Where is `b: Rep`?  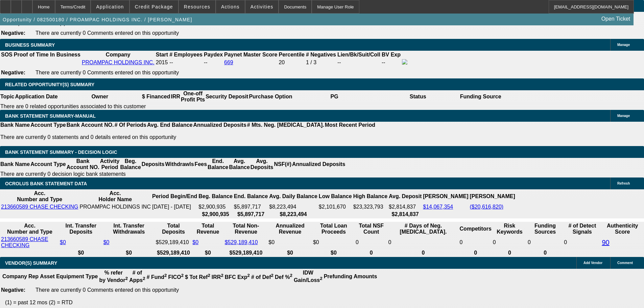
b: Rep is located at coordinates (34, 277).